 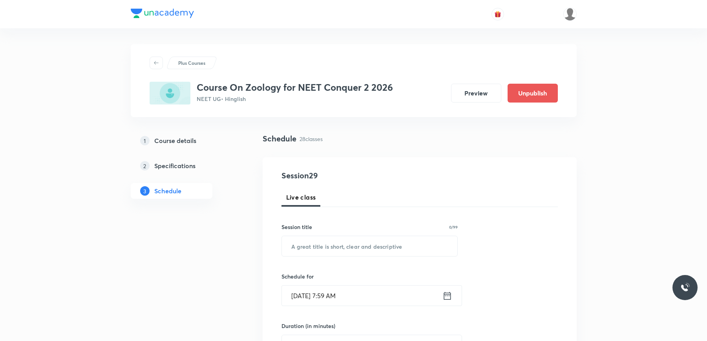 What do you see at coordinates (476, 93) in the screenshot?
I see `button: Preview` at bounding box center [476, 93].